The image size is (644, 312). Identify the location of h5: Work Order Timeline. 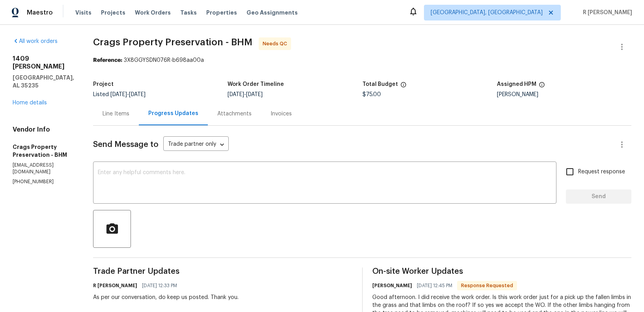
(256, 84).